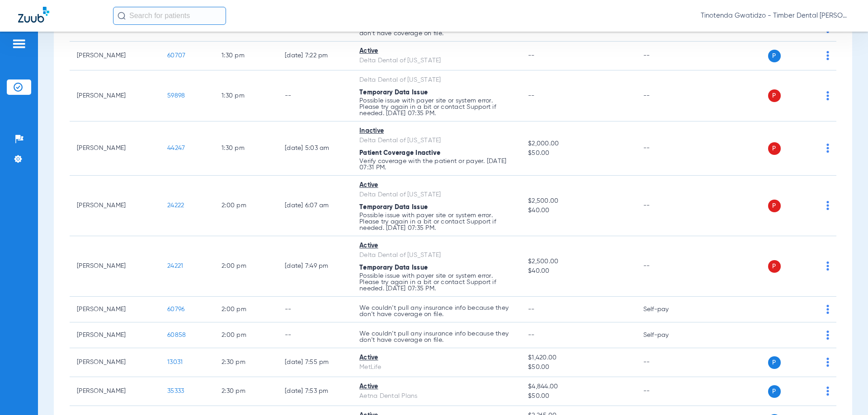 This screenshot has width=868, height=415. What do you see at coordinates (846, 394) in the screenshot?
I see `div: Chat Widget` at bounding box center [846, 394].